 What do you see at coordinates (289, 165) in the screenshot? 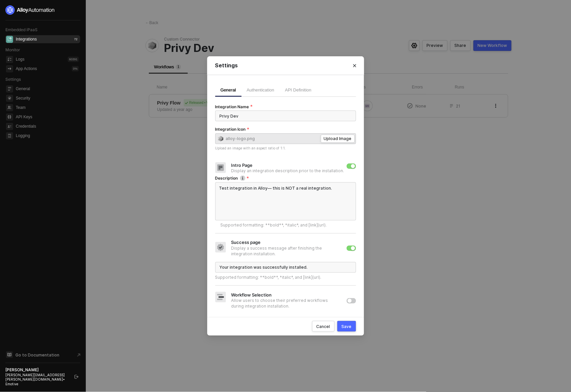
I see `div: Intro Page` at bounding box center [289, 165].